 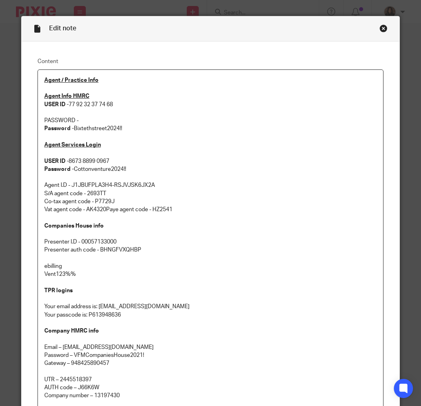 I want to click on p: 8673 8899 0967 Cottonventure2024!! Agent I.D - J1JBUFPLA3H4-RSJVJSK6JX2A S/A agent code - 2693TT ..., so click(x=211, y=177).